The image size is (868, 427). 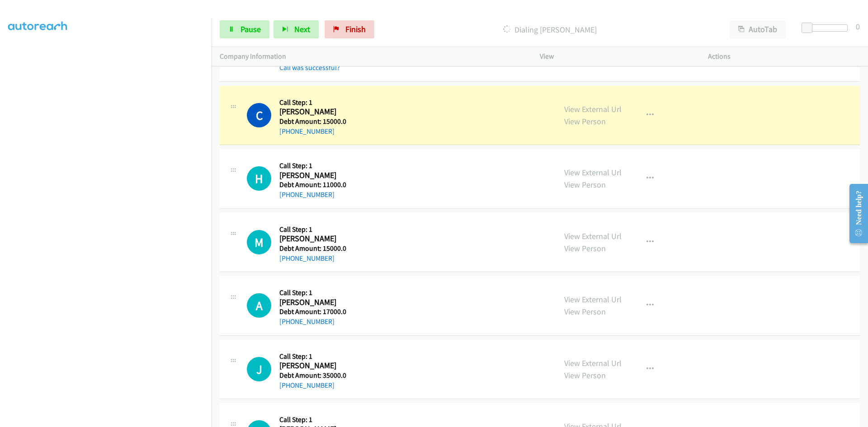 What do you see at coordinates (17, 36) in the screenshot?
I see `div: Open Resource Center` at bounding box center [17, 36].